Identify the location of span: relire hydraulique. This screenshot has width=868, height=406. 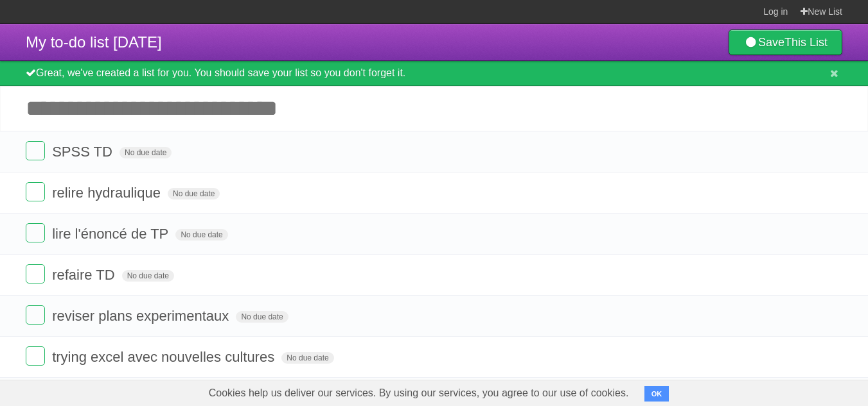
(108, 193).